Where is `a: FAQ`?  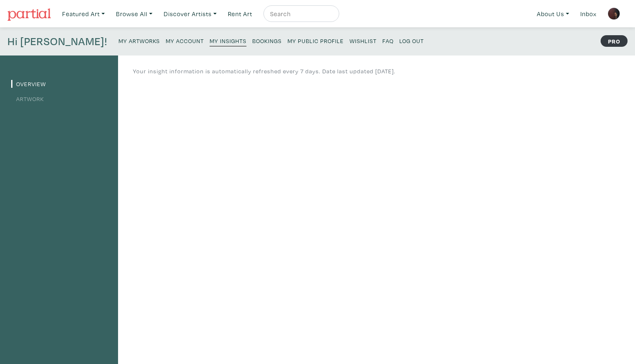
a: FAQ is located at coordinates (388, 40).